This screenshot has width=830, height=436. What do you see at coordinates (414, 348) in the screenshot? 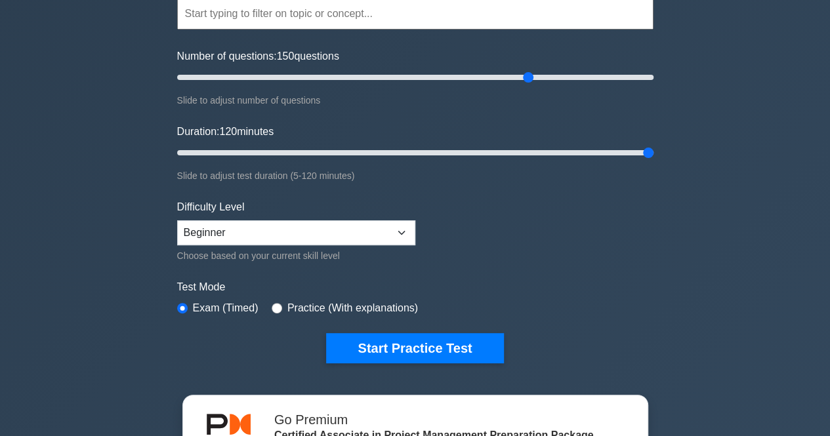
I see `button: Start Practice Test` at bounding box center [414, 348].